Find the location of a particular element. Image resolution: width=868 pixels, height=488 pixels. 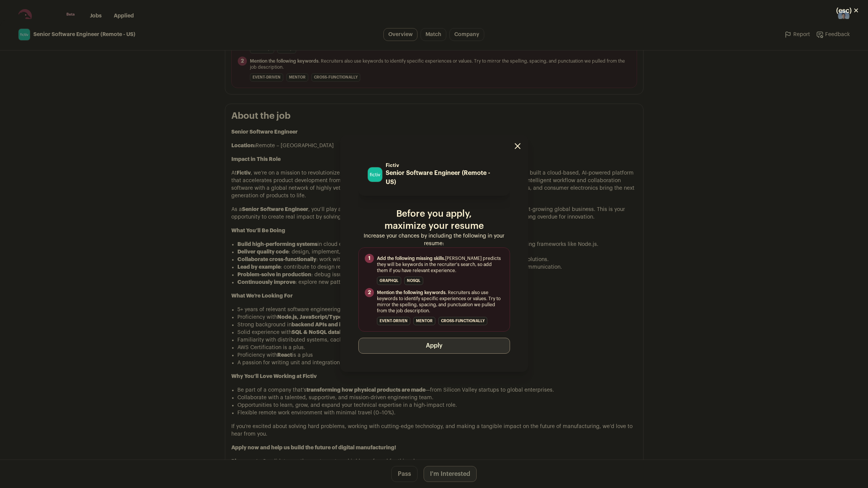

span: . Recruiters also use keywords to identify specific experiences or values. Try to mirror the spel... is located at coordinates (440, 302).